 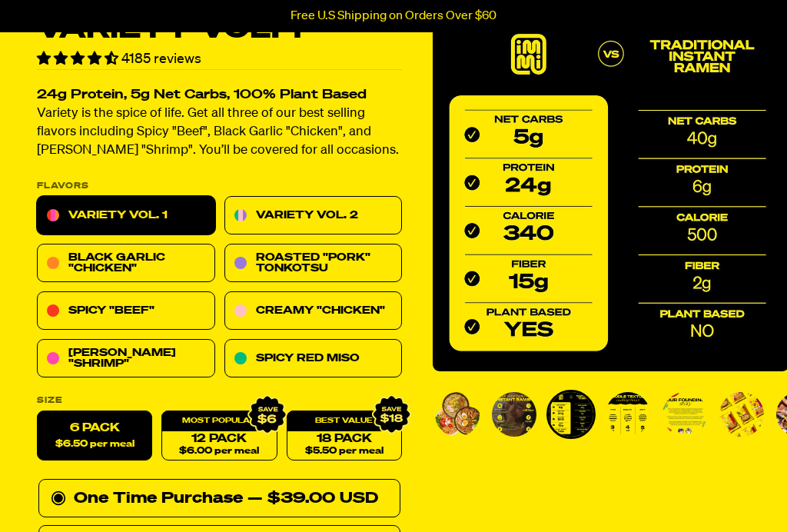 I want to click on span: 4.55 stars, so click(x=79, y=60).